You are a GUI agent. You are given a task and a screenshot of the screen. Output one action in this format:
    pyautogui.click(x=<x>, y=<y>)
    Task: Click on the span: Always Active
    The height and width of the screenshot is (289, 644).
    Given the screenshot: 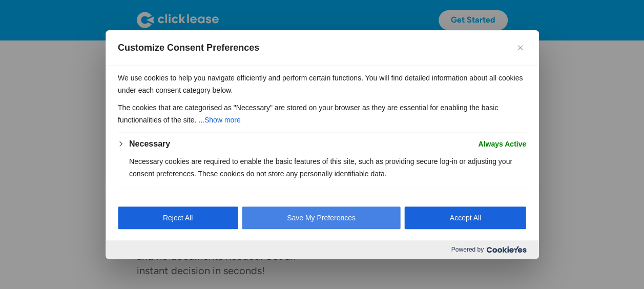 What is the action you would take?
    pyautogui.click(x=502, y=144)
    